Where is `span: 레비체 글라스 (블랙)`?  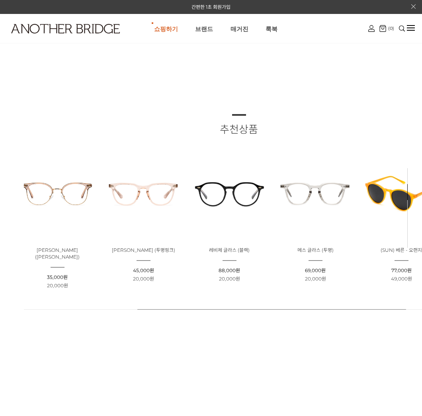
span: 레비체 글라스 (블랙) is located at coordinates (229, 250).